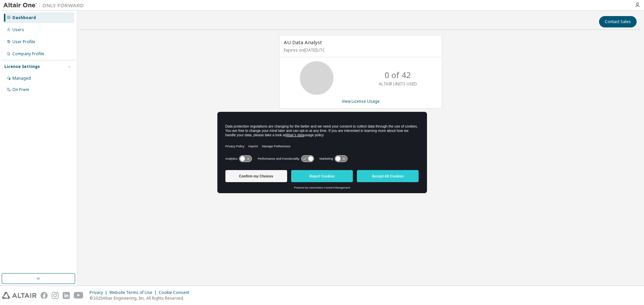 Image resolution: width=644 pixels, height=305 pixels. I want to click on p: © 2025 Altair Engineering, Inc. All Rights Reserved., so click(141, 298).